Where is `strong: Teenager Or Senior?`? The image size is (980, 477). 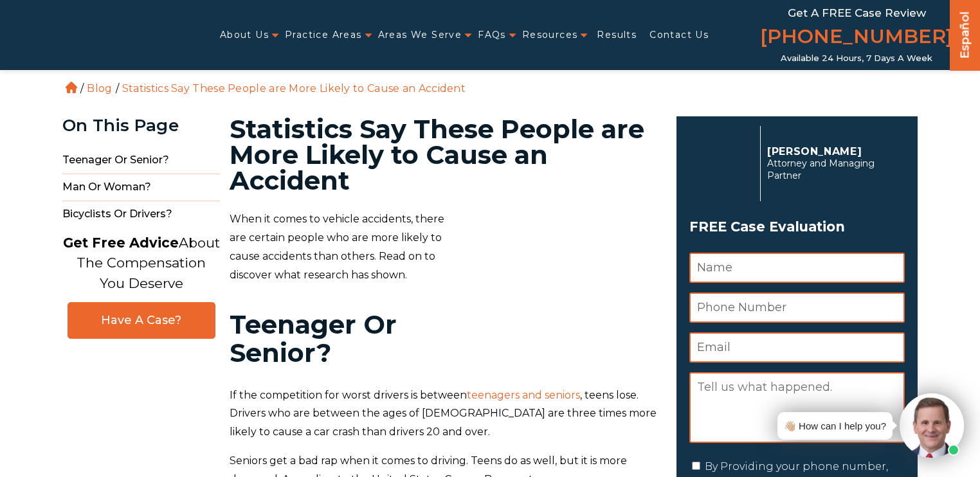
strong: Teenager Or Senior? is located at coordinates (313, 338).